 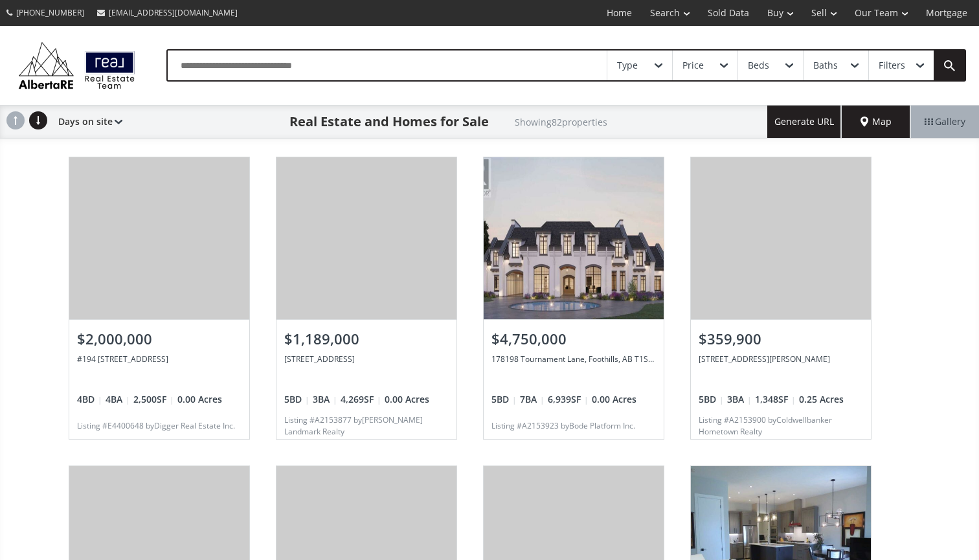 What do you see at coordinates (766, 425) in the screenshot?
I see `span: by Coldwellbanker Hometown Realty` at bounding box center [766, 425].